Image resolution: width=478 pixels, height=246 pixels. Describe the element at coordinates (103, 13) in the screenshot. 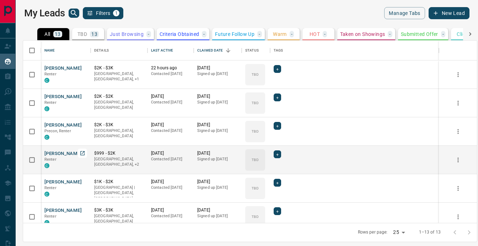

I see `button: Filters1` at that location.